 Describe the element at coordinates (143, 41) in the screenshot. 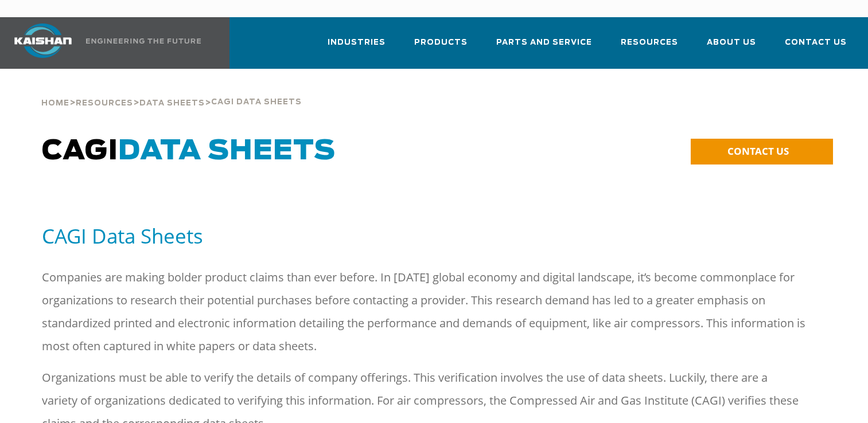

I see `img: Engineering the future` at that location.